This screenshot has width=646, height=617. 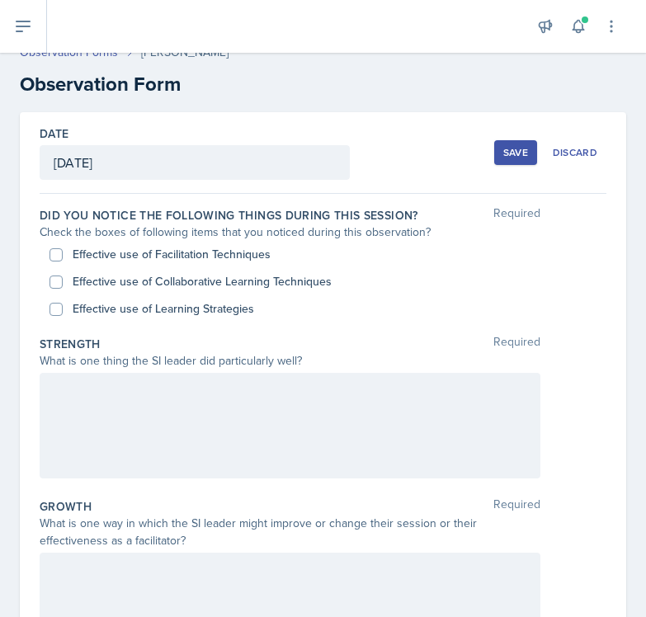 I want to click on label: Effective use of Collaborative Learning Techniques, so click(x=202, y=281).